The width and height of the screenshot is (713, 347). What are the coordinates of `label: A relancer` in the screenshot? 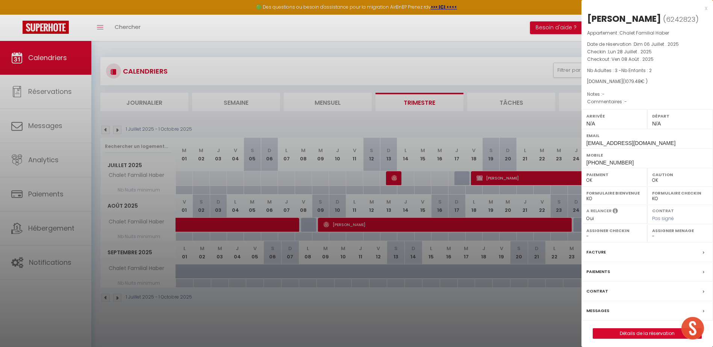 It's located at (598, 211).